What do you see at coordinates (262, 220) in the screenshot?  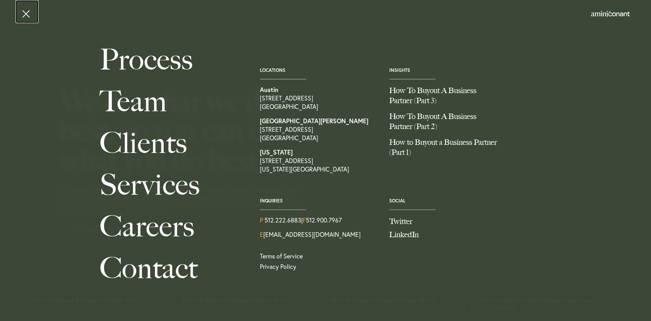 I see `span: P` at bounding box center [262, 220].